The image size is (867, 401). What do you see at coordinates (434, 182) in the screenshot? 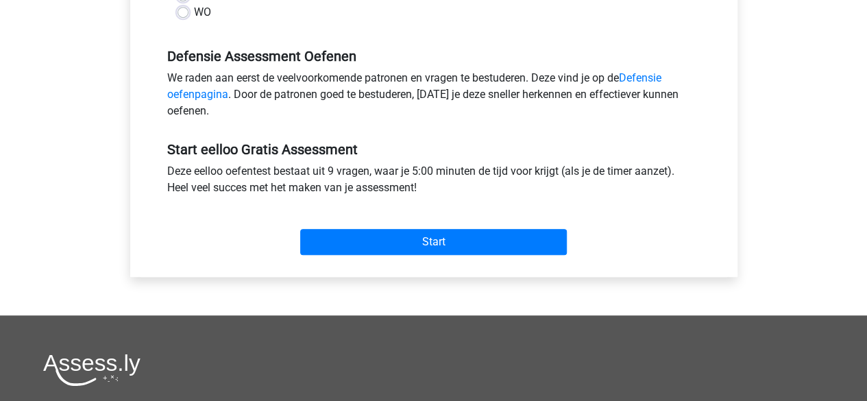
I see `div: Deze eelloo oefentest bestaat uit 9 vragen, waar je 5:00 minuten de tijd voor krijgt (als je de t...` at bounding box center [434, 182].